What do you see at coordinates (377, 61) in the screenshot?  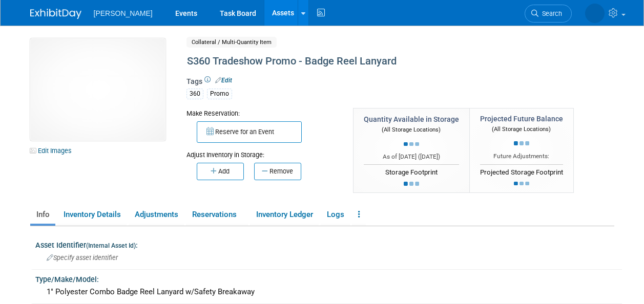 I see `div: S360 Tradeshow Promo - Badge Reel Lanyard` at bounding box center [377, 61].